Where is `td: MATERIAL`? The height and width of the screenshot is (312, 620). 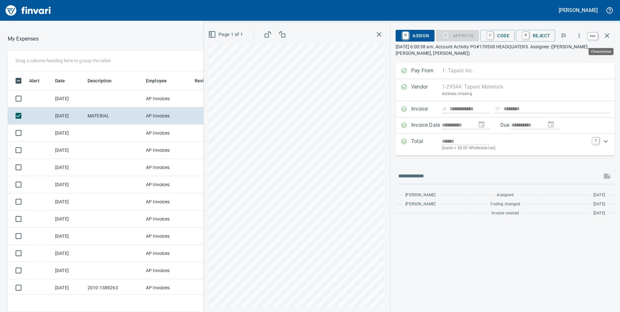 td: MATERIAL is located at coordinates (114, 116).